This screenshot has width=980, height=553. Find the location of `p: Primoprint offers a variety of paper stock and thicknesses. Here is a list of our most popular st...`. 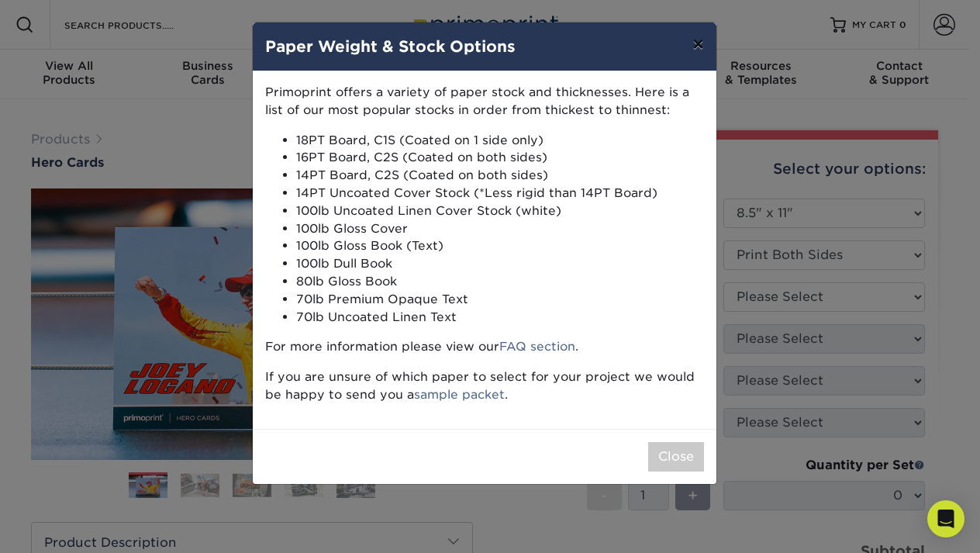

p: Primoprint offers a variety of paper stock and thicknesses. Here is a list of our most popular st... is located at coordinates (485, 102).